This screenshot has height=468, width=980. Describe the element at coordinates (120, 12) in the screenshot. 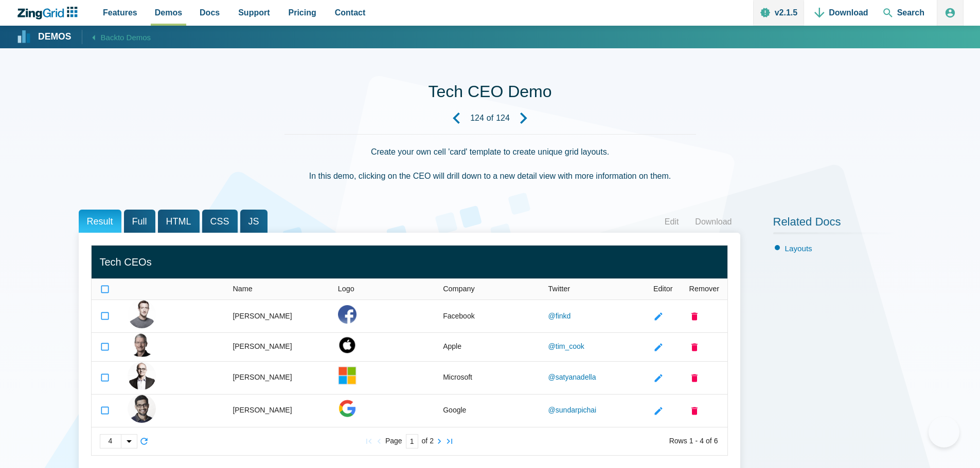

I see `span: Features` at that location.